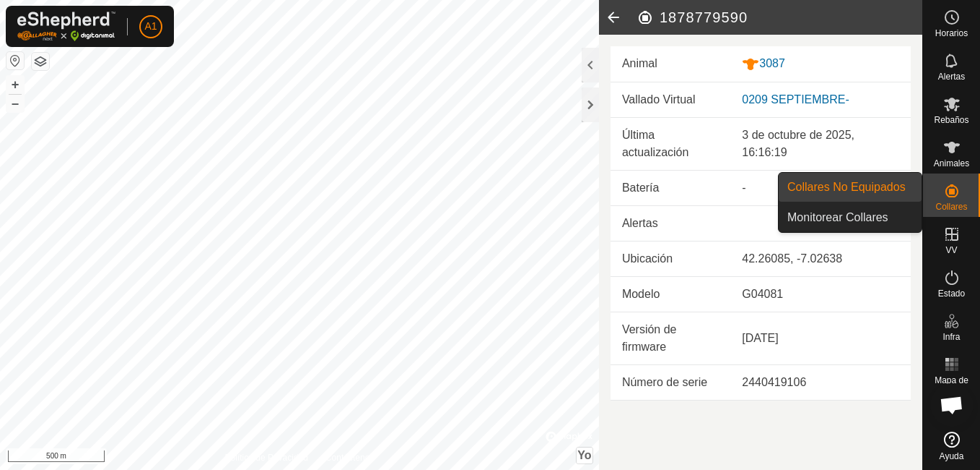  What do you see at coordinates (952, 384) in the screenshot?
I see `span: Mapa de Calor` at bounding box center [952, 384].